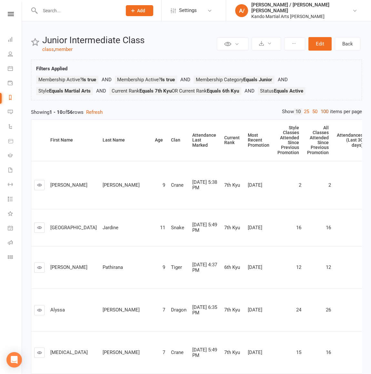 The image size is (371, 374). Describe the element at coordinates (315, 112) in the screenshot. I see `a: 50` at that location.